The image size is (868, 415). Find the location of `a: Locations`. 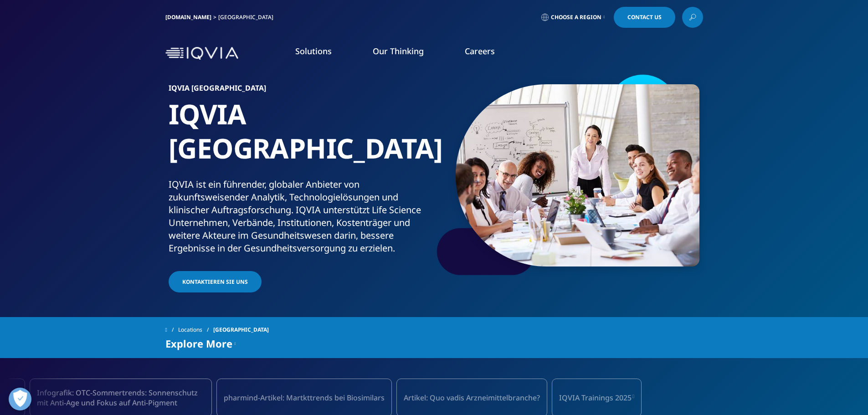

a: Locations is located at coordinates (196, 330).